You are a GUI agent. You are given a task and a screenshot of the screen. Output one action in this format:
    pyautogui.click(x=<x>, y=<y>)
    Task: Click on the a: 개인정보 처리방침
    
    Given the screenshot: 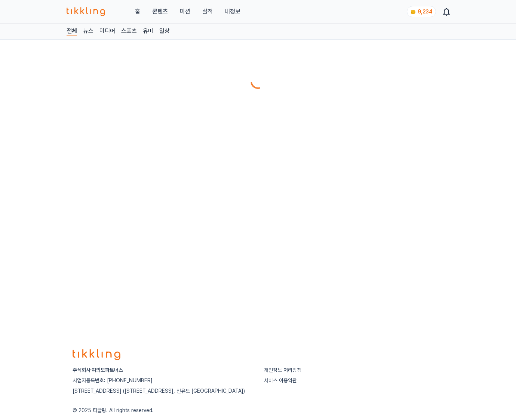 What is the action you would take?
    pyautogui.click(x=283, y=370)
    